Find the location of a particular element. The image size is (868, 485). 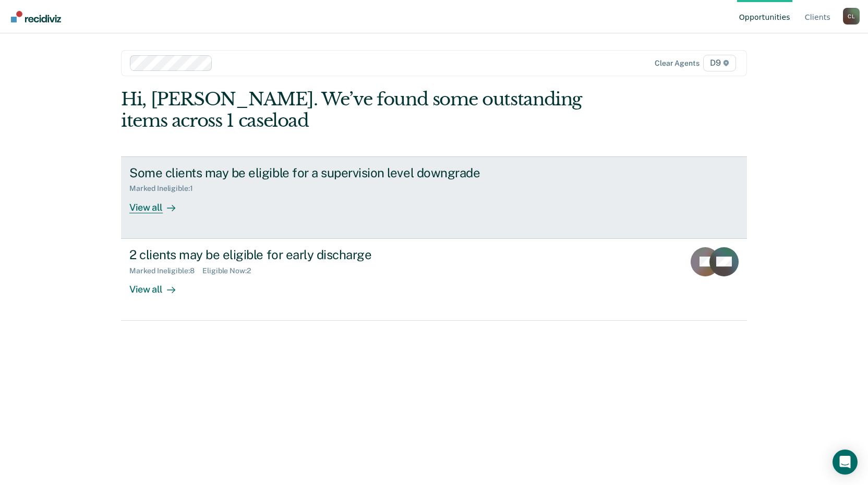

img: Recidiviz is located at coordinates (36, 17).